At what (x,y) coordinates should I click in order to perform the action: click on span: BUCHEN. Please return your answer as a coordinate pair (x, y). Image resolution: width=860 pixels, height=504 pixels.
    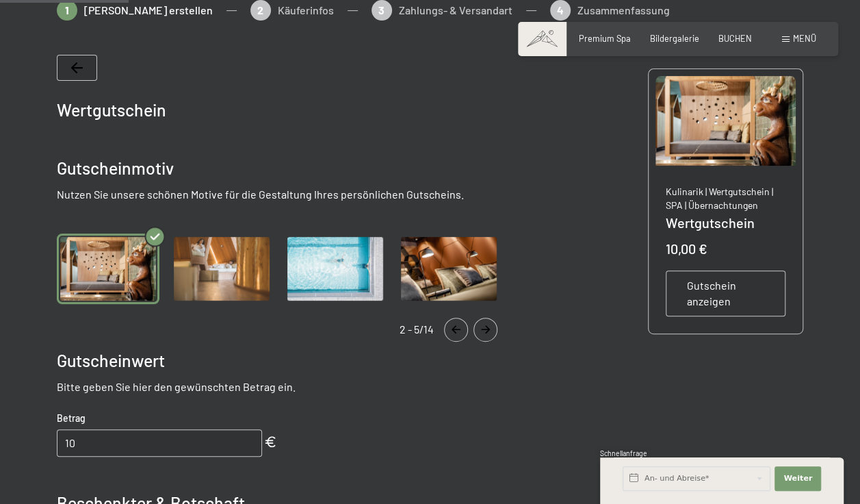
    Looking at the image, I should click on (735, 39).